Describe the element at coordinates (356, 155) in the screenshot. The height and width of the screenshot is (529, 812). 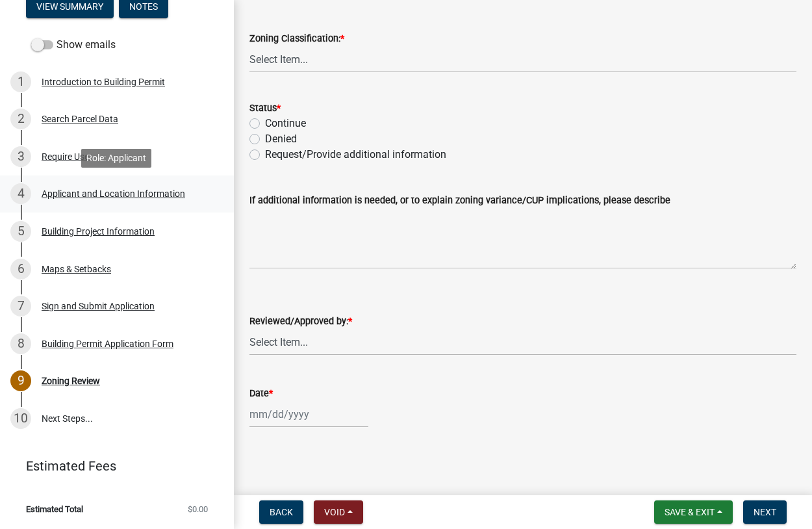
I see `label: Request/Provide additional information` at that location.